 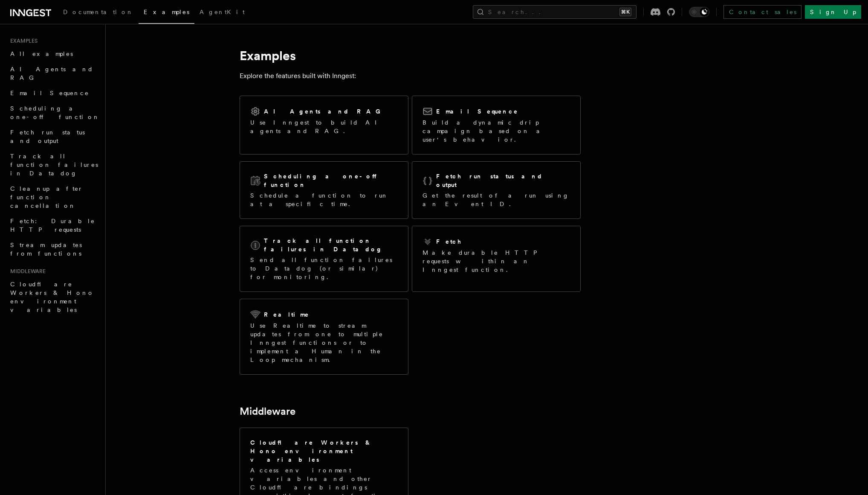 What do you see at coordinates (324, 125) in the screenshot?
I see `a: AI Agents and RAGUse Inngest to build AI agents and RAG.` at bounding box center [324, 125].